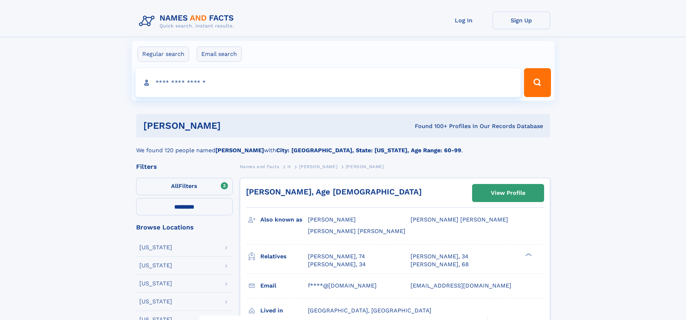 The width and height of the screenshot is (686, 320). I want to click on div: Found 100+ Profiles In Our Records Database, so click(430, 126).